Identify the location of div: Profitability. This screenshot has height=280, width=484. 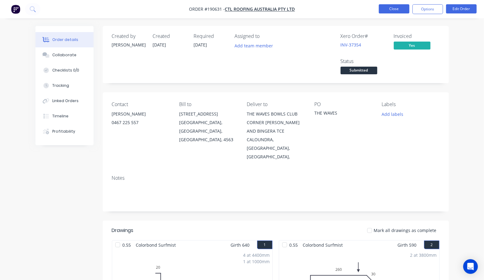
(64, 131).